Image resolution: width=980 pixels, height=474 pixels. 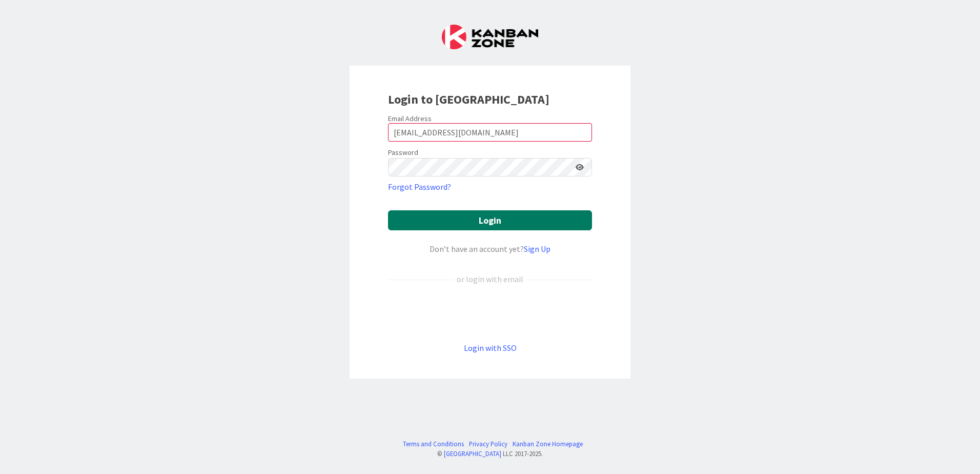 What do you see at coordinates (490, 37) in the screenshot?
I see `img: Kanban Zone` at bounding box center [490, 37].